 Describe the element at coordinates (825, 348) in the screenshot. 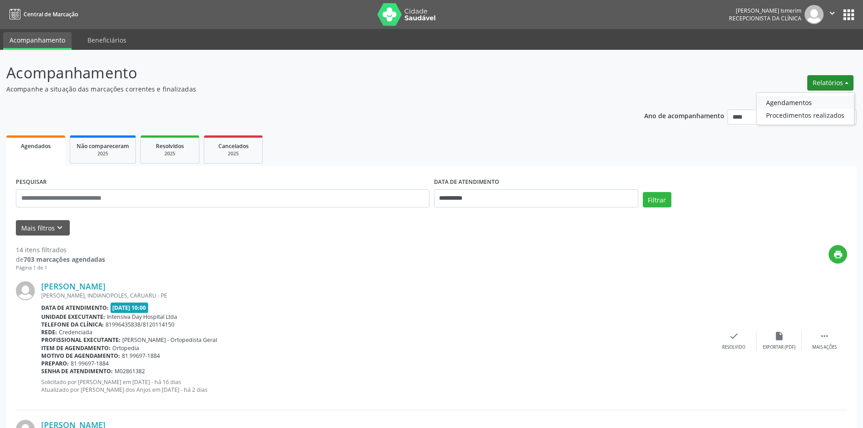

I see `div: Mais ações` at that location.